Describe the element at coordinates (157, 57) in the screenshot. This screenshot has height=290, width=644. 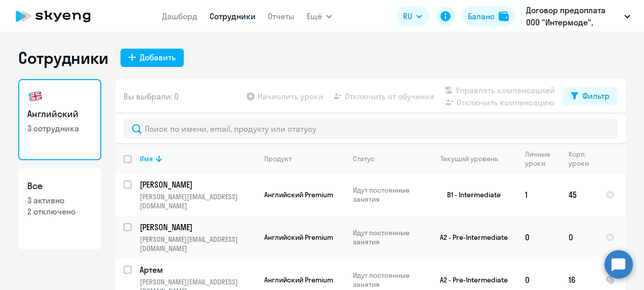
I see `div: Добавить` at that location.